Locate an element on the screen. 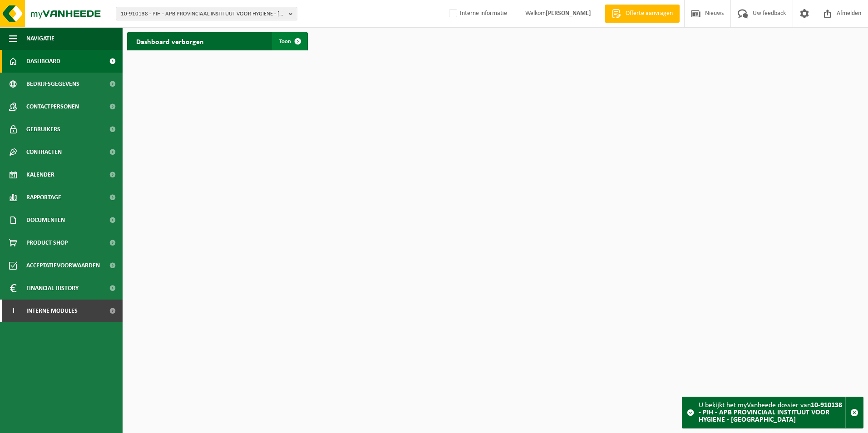  span: Navigatie is located at coordinates (40, 39).